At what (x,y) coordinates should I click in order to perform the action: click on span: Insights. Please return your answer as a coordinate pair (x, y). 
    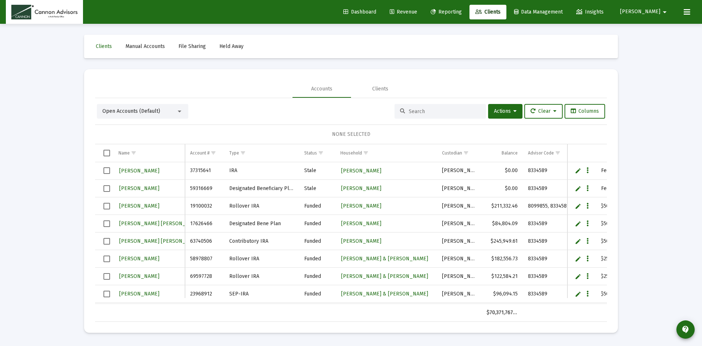
    Looking at the image, I should click on (590, 12).